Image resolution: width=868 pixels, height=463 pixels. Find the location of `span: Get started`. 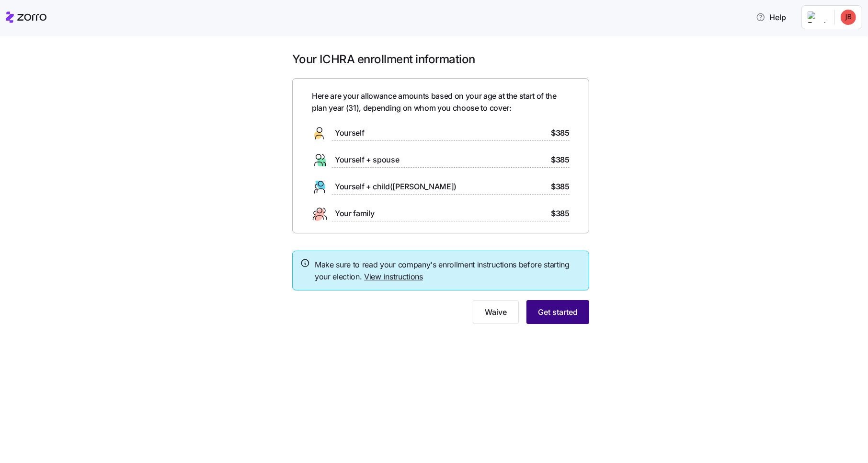

span: Get started is located at coordinates (558, 312).